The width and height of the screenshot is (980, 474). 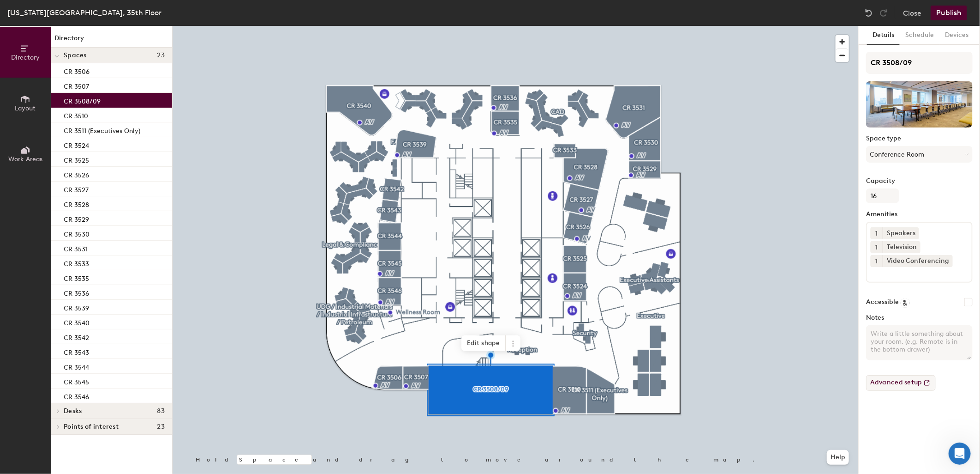 What do you see at coordinates (26, 159) in the screenshot?
I see `span: Work Areas` at bounding box center [26, 159].